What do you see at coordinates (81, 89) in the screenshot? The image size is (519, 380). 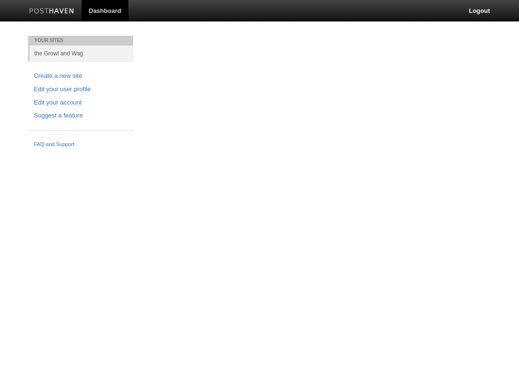 I see `a: Edit your user profile` at bounding box center [81, 89].